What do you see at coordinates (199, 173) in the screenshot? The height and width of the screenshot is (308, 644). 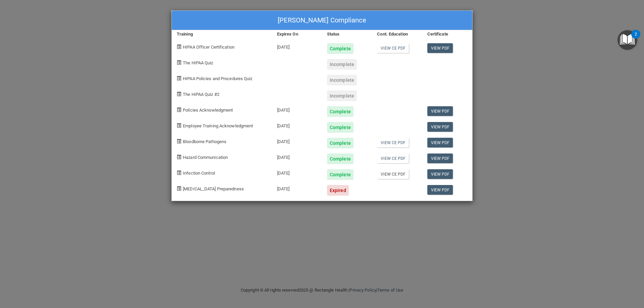 I see `span: Infection Control` at bounding box center [199, 173].